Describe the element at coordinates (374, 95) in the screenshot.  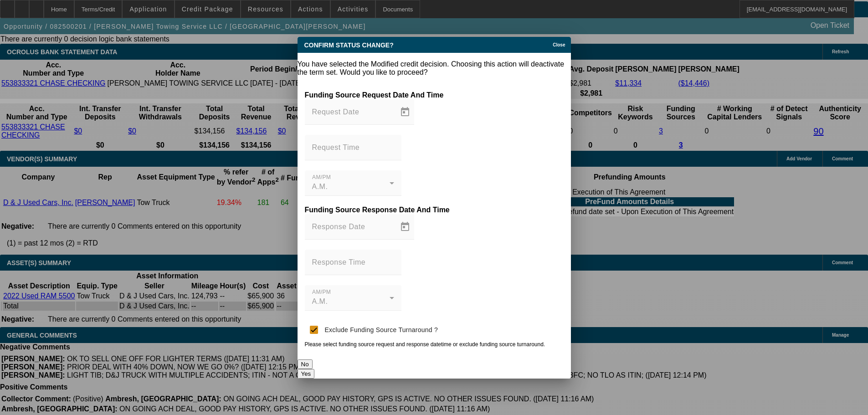
I see `b: Funding Source Request Date And Time` at that location.